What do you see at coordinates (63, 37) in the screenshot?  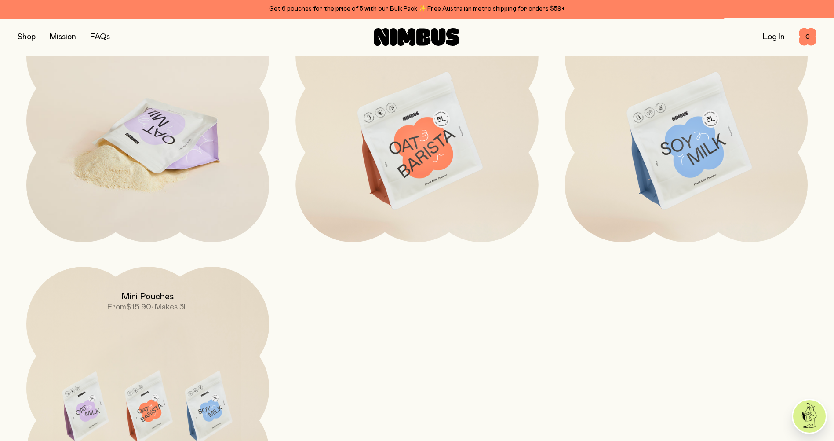 I see `a: Mission` at bounding box center [63, 37].